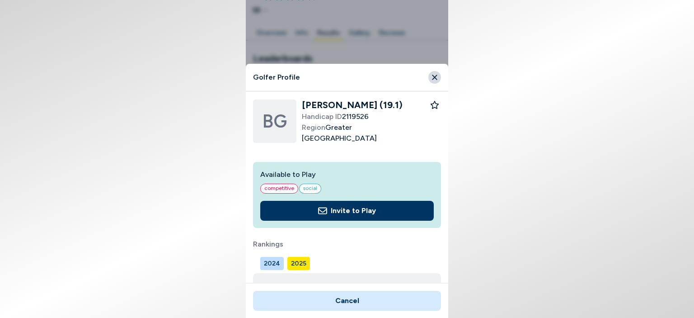  I want to click on button: Close, so click(435, 77).